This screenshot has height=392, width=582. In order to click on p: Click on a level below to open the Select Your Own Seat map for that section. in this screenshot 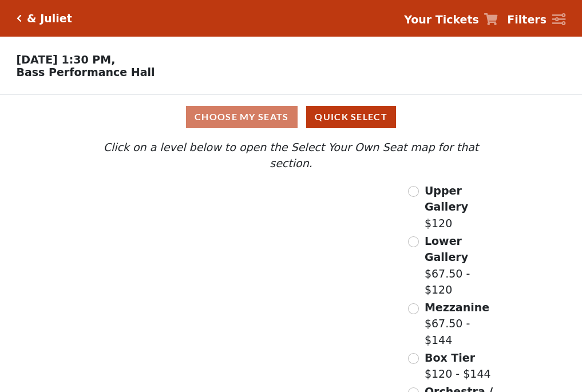, I will do `click(291, 155)`.